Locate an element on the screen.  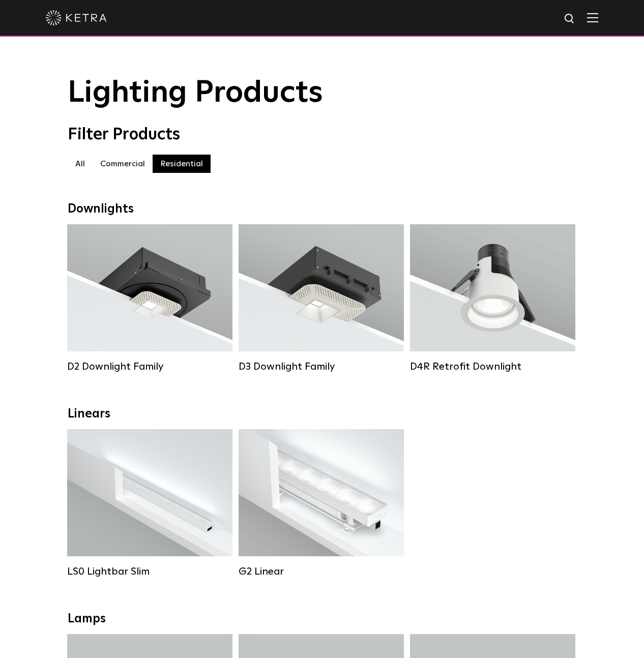
div: D2 Downlight Family is located at coordinates (150, 367).